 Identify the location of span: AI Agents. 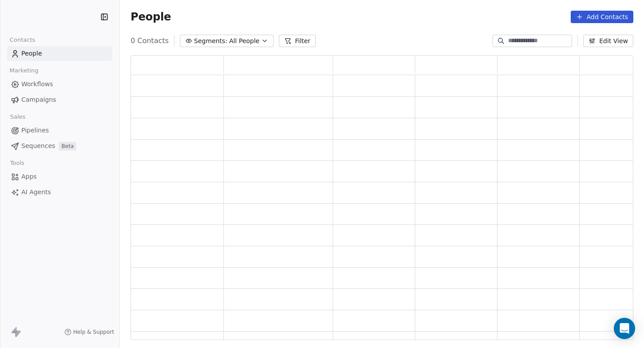
(36, 192).